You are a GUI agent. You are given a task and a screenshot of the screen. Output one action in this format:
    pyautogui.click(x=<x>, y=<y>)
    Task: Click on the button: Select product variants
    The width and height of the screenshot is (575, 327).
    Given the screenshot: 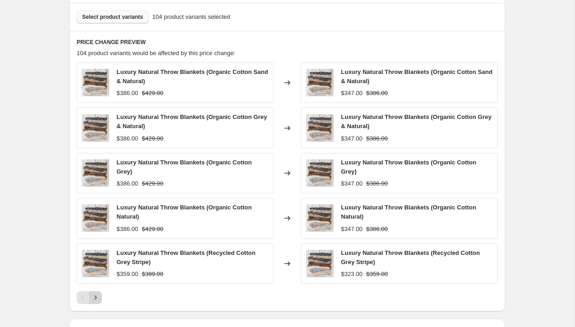 What is the action you would take?
    pyautogui.click(x=113, y=17)
    